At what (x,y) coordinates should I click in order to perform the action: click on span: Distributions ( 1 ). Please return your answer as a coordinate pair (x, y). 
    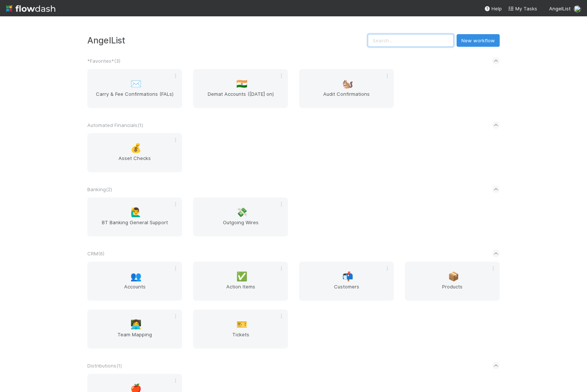
    Looking at the image, I should click on (105, 366).